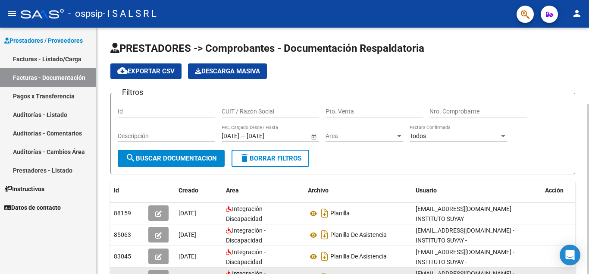 Image resolution: width=589 pixels, height=274 pixels. Describe the element at coordinates (146, 71) in the screenshot. I see `span: Exportar CSV` at that location.